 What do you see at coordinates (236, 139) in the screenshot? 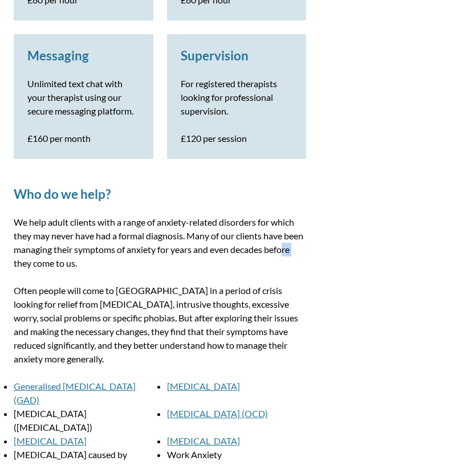
I see `p: £120 per session` at bounding box center [236, 139].